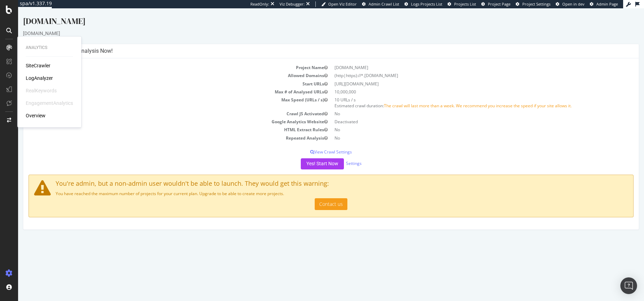  Describe the element at coordinates (304, 155) in the screenshot. I see `button: Yes! Start Now` at that location.